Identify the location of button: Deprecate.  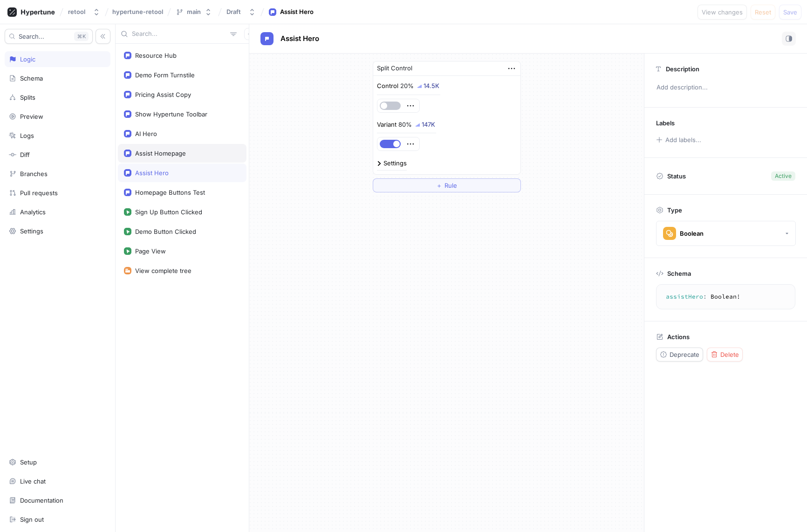
(679, 355).